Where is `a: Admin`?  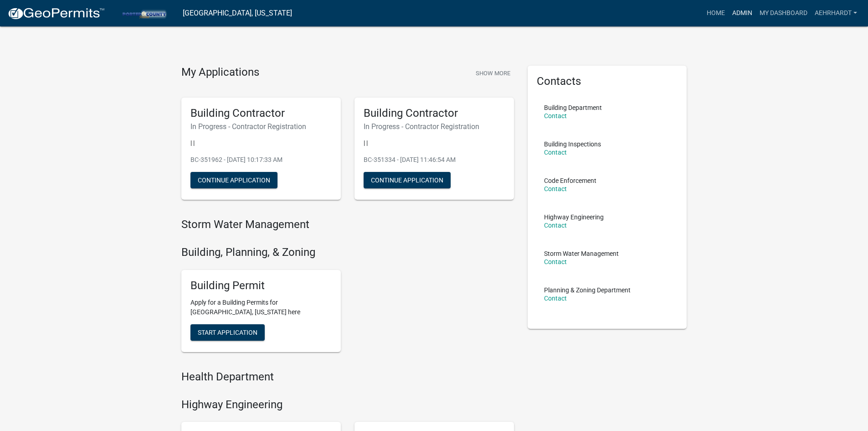
a: Admin is located at coordinates (742, 13).